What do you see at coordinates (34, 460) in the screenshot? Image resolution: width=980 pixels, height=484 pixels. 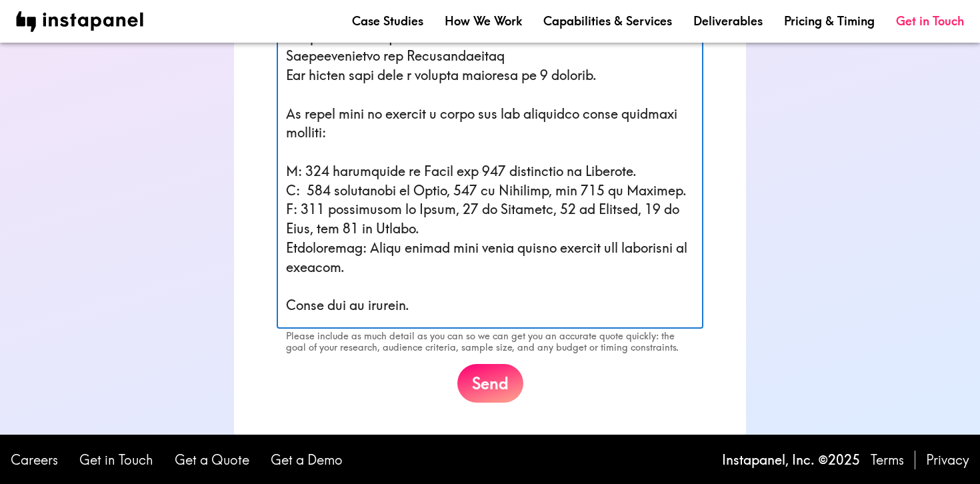 I see `a: Careers` at bounding box center [34, 460].